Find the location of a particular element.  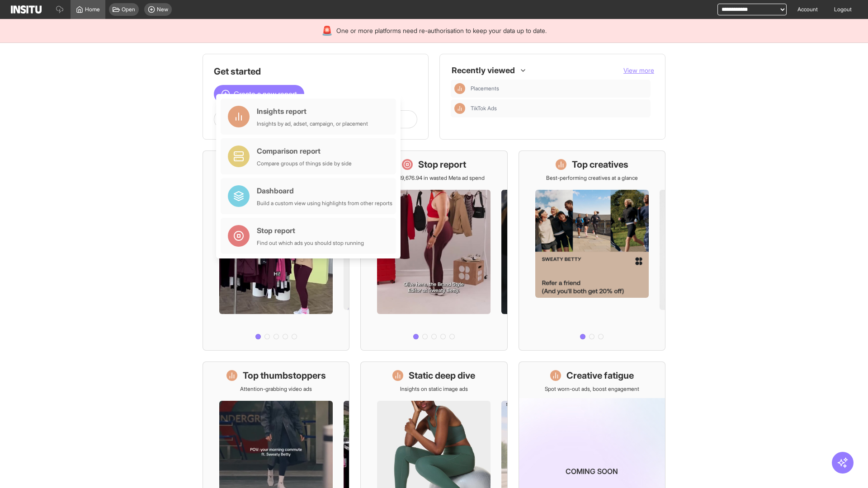

h1: Top creatives is located at coordinates (600, 164).